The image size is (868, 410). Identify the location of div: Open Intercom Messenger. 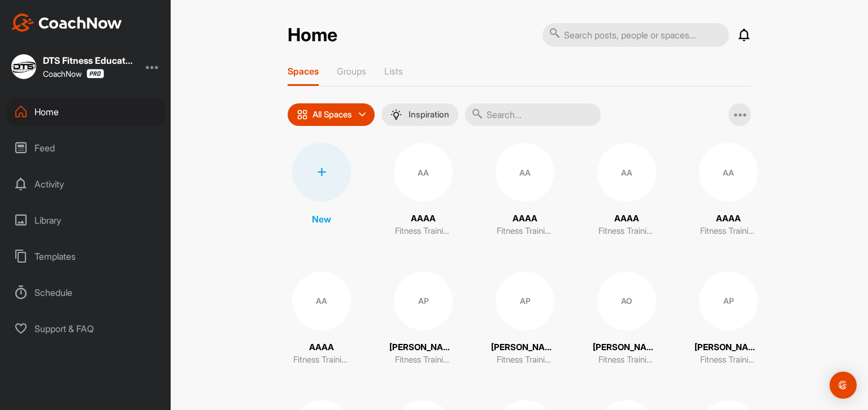
(843, 385).